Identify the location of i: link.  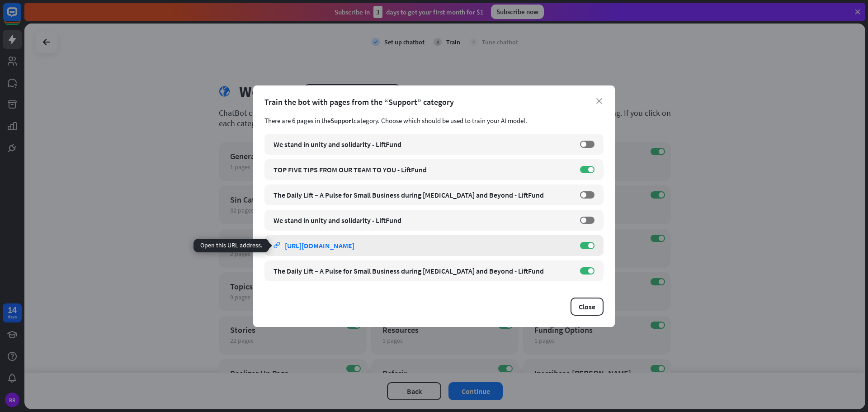
(277, 245).